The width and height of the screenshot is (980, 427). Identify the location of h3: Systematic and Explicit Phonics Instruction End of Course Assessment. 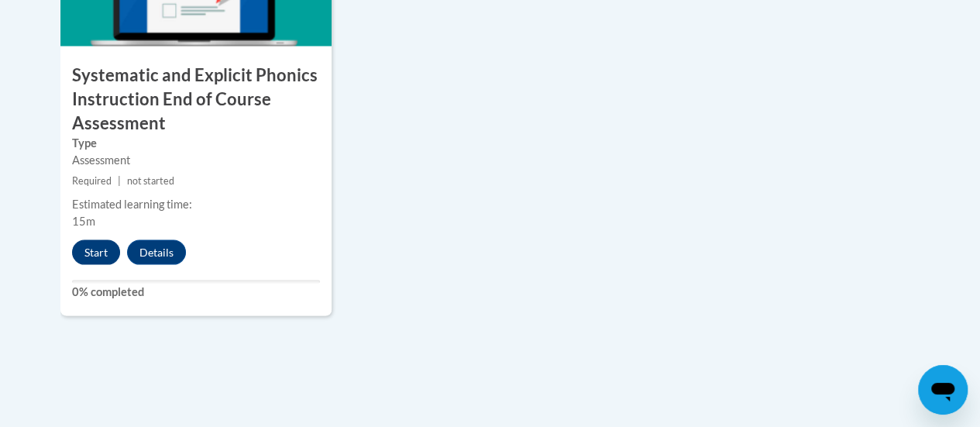
(196, 99).